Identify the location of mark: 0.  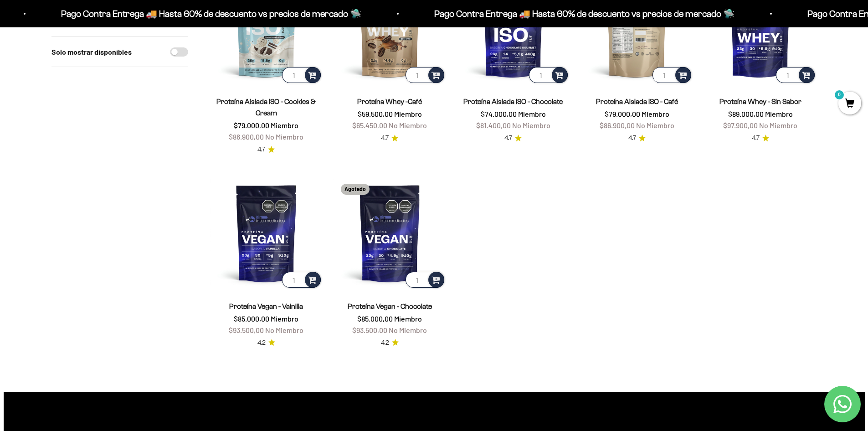
(840, 95).